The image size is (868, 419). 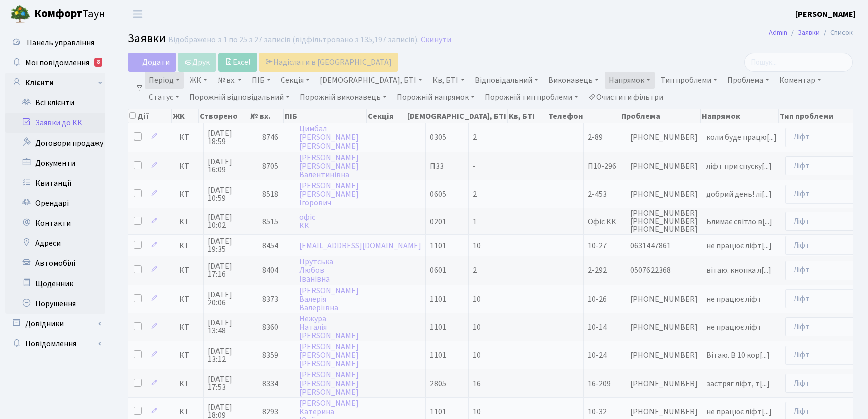 I want to click on span: 10-26, so click(x=597, y=299).